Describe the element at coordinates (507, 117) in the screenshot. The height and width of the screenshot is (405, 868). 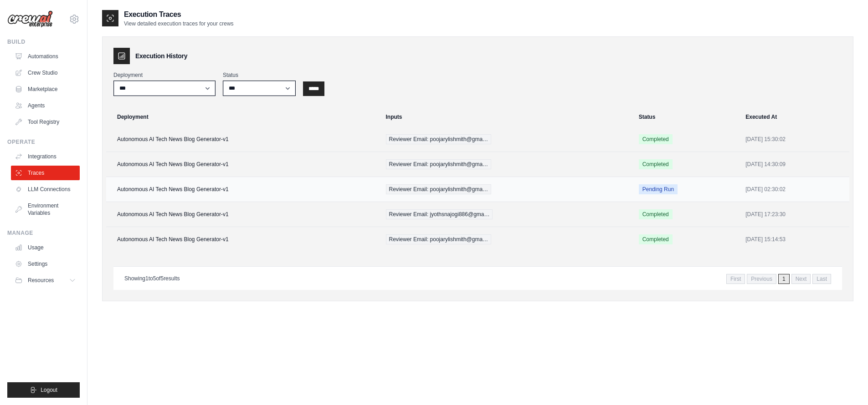
I see `th: Inputs` at that location.